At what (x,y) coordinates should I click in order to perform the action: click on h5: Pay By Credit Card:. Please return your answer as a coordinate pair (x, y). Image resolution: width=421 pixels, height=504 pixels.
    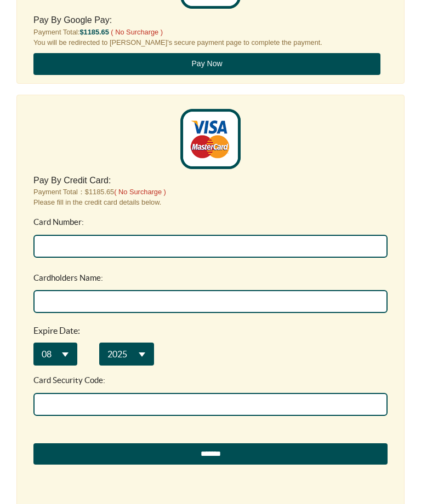
    Looking at the image, I should click on (210, 181).